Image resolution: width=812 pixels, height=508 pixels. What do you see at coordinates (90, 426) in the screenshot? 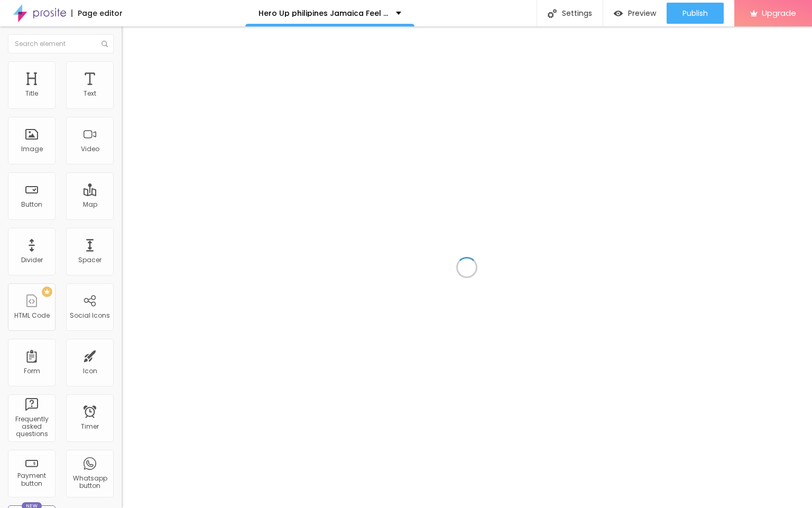
I see `div: Timer` at bounding box center [90, 426].